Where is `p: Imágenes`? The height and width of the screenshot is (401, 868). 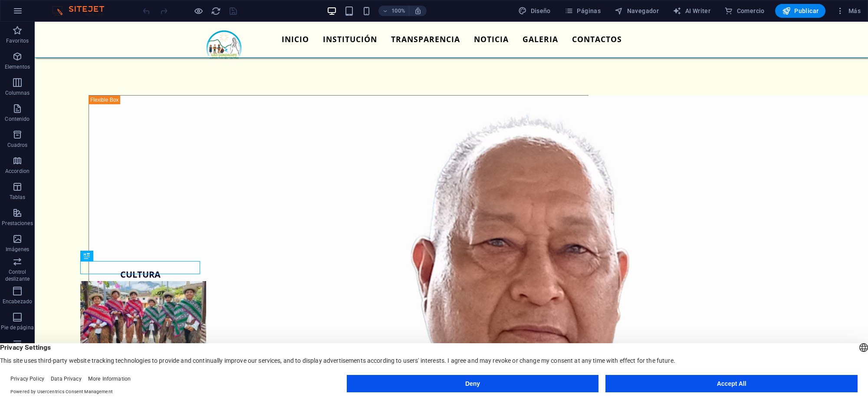
p: Imágenes is located at coordinates (18, 249).